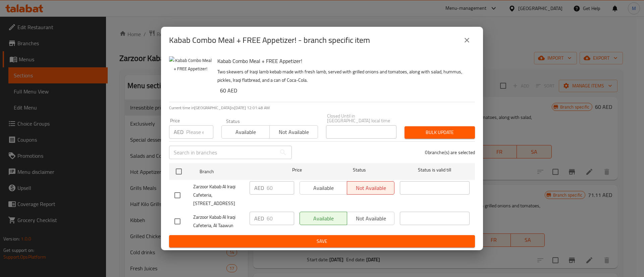 The height and width of the screenshot is (277, 644). Describe the element at coordinates (440, 133) in the screenshot. I see `button: Bulk update` at that location.